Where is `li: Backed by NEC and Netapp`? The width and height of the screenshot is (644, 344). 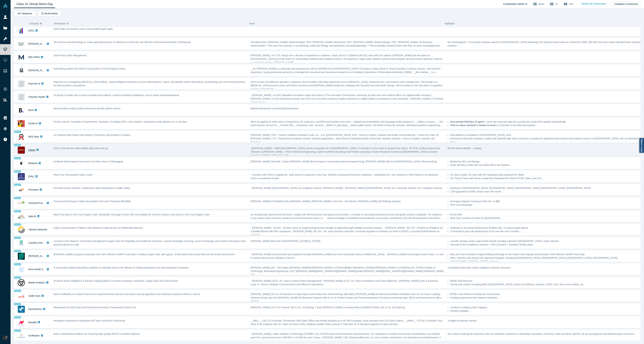
li: Backed by NEC and Netapp is located at coordinates (545, 161).